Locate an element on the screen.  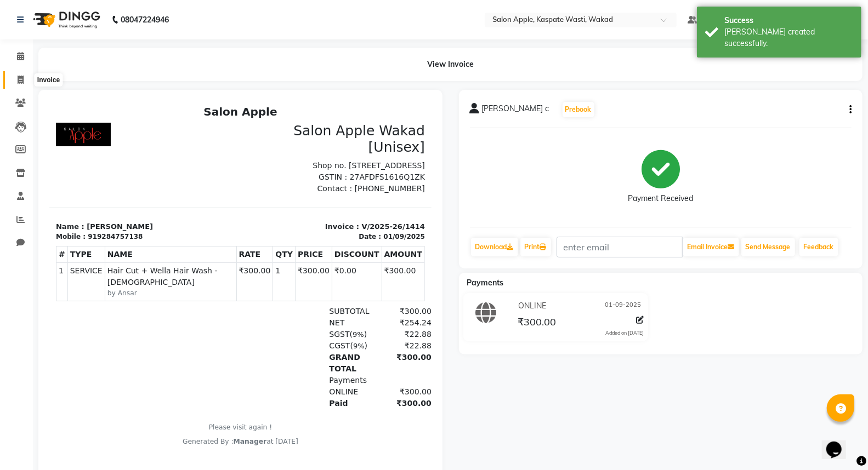
div: Success is located at coordinates (788, 20).